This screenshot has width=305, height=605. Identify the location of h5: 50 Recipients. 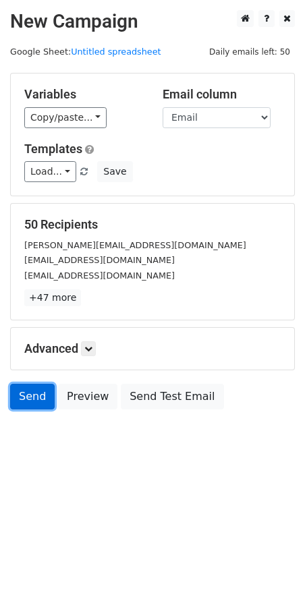
(153, 225).